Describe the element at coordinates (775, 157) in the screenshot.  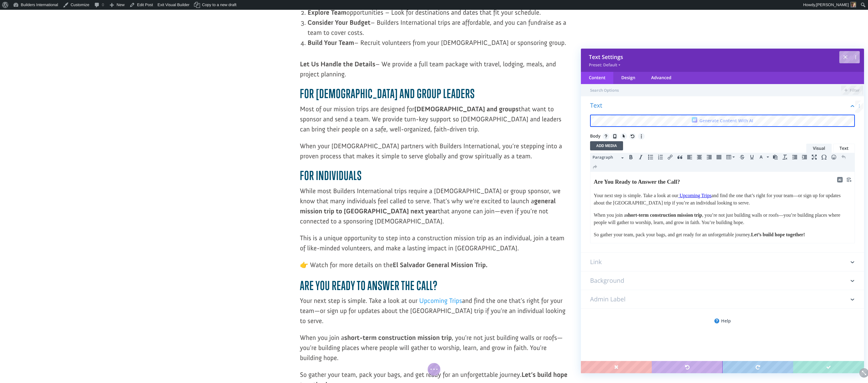
I see `div: Paste as text` at that location.